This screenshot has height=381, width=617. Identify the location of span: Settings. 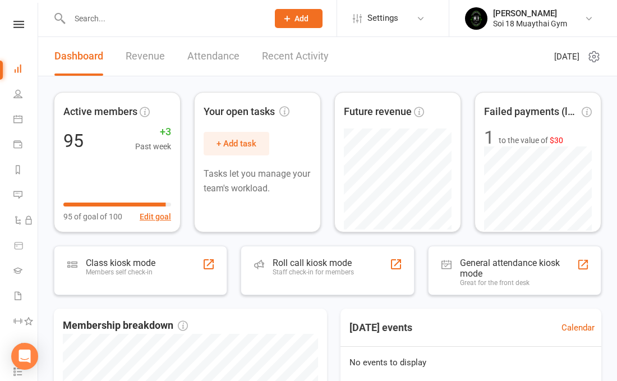
(382, 18).